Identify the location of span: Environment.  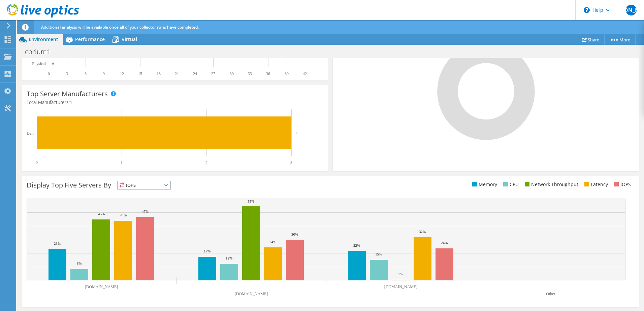
(44, 39).